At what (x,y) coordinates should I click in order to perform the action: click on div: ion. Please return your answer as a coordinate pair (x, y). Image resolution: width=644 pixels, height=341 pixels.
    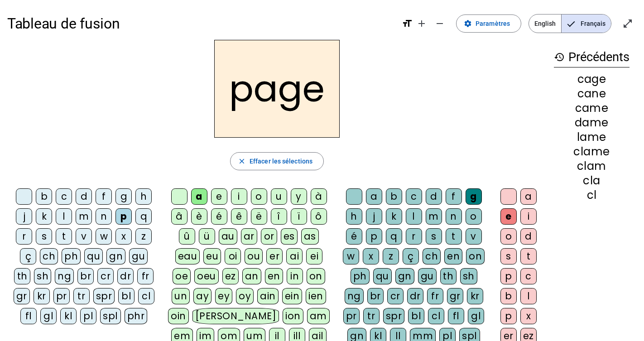
    Looking at the image, I should click on (293, 316).